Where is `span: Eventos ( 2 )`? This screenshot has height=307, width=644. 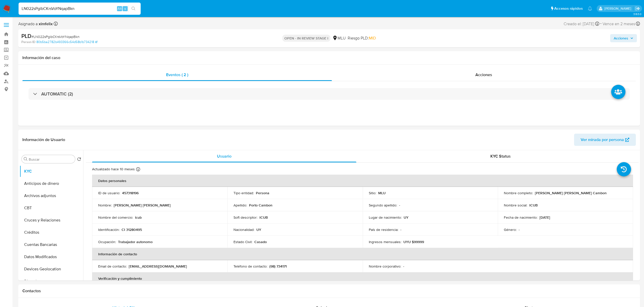
span: Eventos ( 2 ) is located at coordinates (177, 74).